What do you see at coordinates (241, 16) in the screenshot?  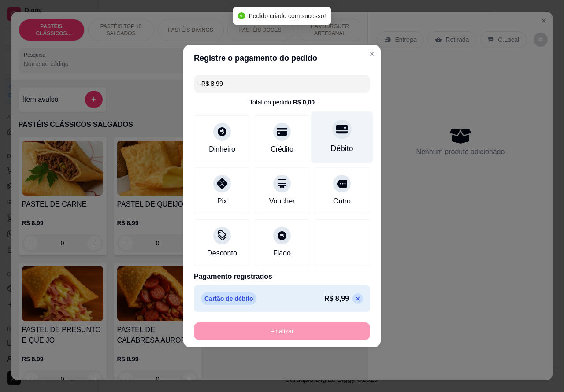 I see `span: check-circle` at bounding box center [241, 16].